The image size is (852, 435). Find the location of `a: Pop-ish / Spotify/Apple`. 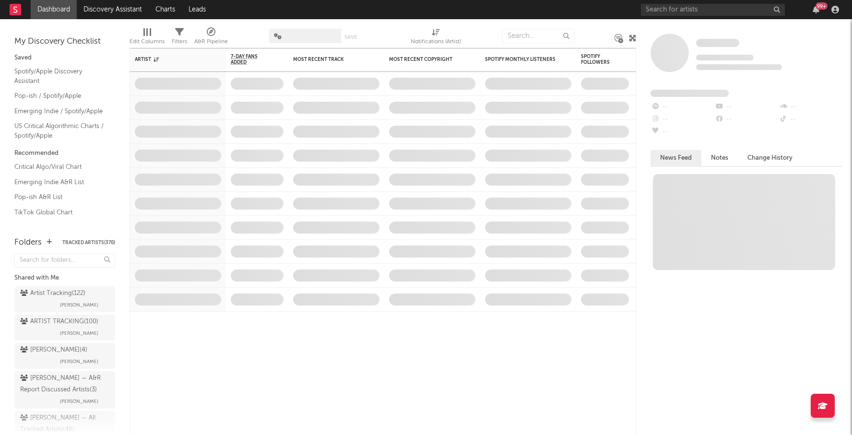

a: Pop-ish / Spotify/Apple is located at coordinates (60, 96).